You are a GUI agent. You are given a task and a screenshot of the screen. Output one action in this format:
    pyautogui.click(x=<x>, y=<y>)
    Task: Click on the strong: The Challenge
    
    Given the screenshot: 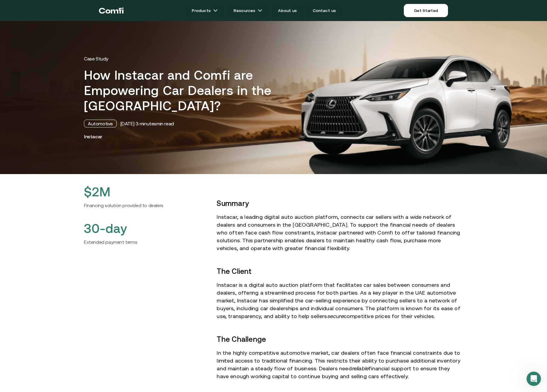 What is the action you would take?
    pyautogui.click(x=241, y=339)
    